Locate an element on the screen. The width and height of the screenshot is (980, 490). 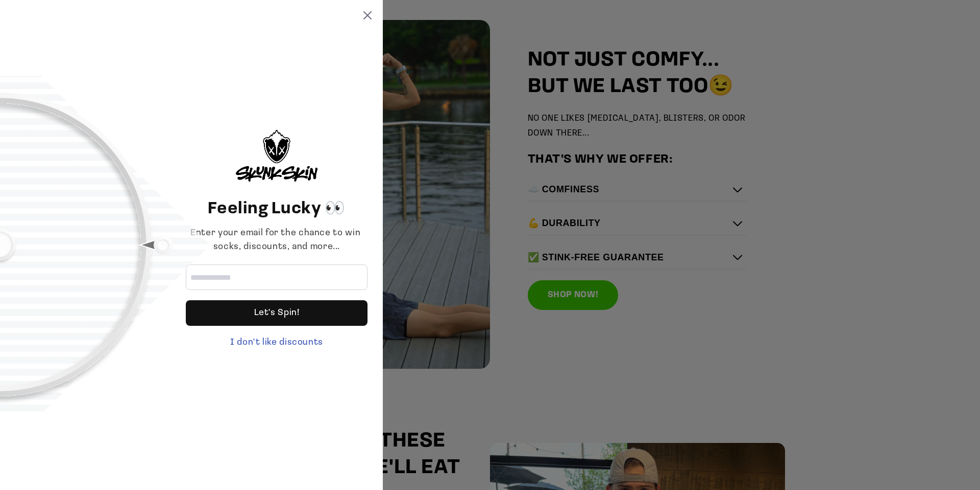
div: I don't like discounts is located at coordinates (277, 342).